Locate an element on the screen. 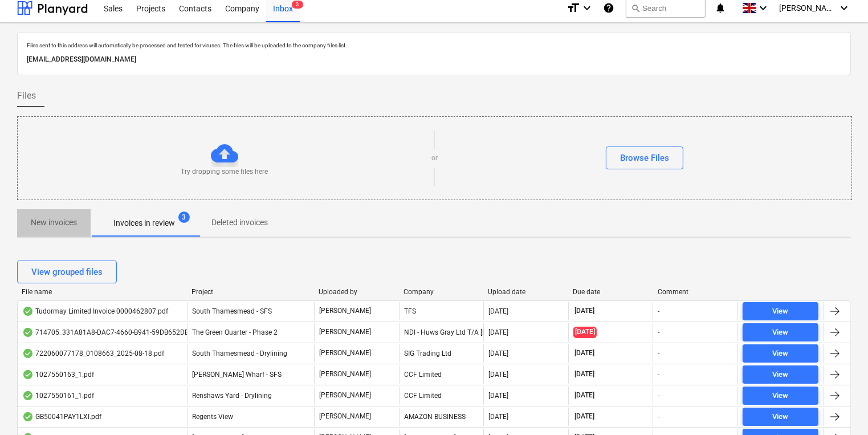  span: Regents View is located at coordinates (213, 416).